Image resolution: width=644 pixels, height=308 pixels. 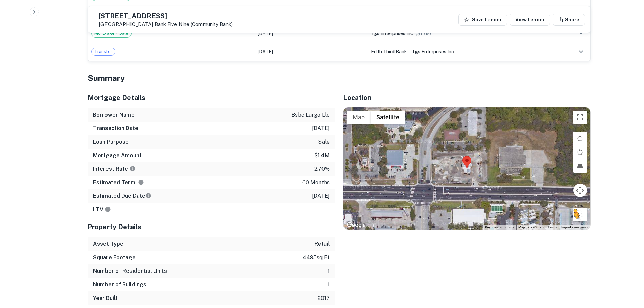 What do you see at coordinates (108, 209) in the screenshot?
I see `svg: LTVs displayed on the website are for informational purposes only and may be reported incorrectly...` at bounding box center [108, 209].